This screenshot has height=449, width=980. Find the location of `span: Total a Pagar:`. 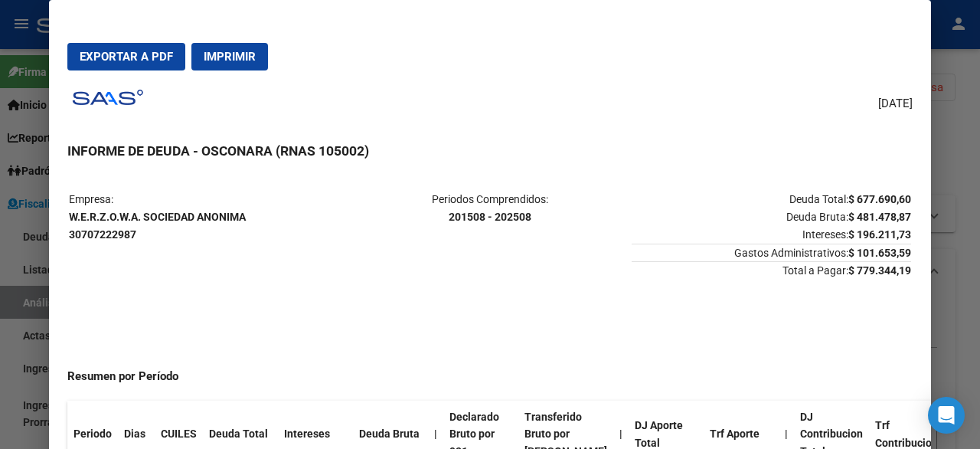

span: Total a Pagar: is located at coordinates (771, 269).